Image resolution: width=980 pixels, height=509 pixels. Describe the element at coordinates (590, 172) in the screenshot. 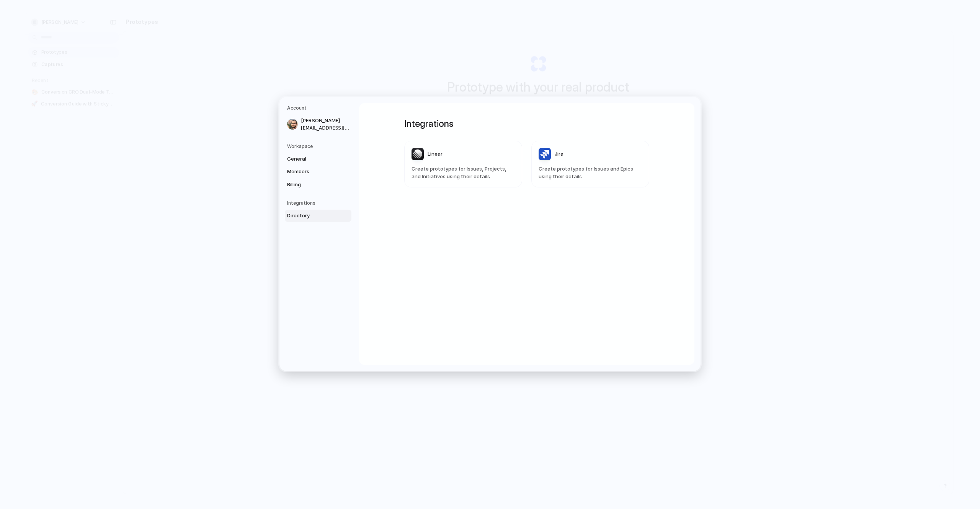

I see `span: Create prototypes for Issues and Epics using their details` at that location.